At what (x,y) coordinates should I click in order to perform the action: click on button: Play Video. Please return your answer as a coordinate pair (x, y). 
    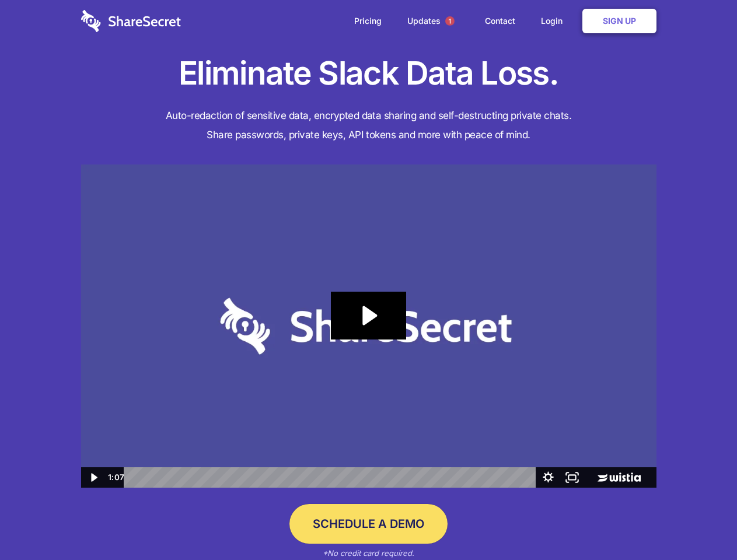
    Looking at the image, I should click on (92, 477).